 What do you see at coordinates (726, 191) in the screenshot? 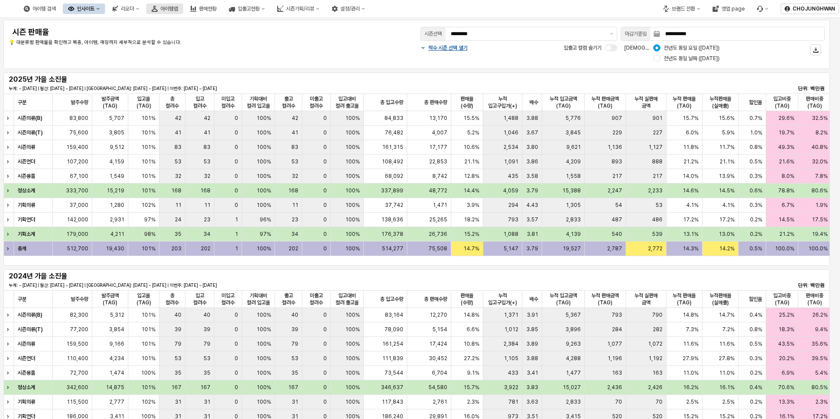
I see `span: 14.5%` at bounding box center [726, 191].